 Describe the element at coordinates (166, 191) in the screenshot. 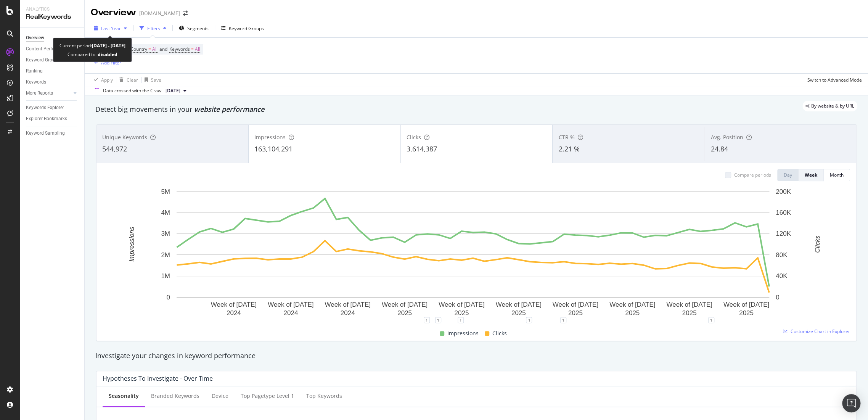

I see `text: 5M` at that location.